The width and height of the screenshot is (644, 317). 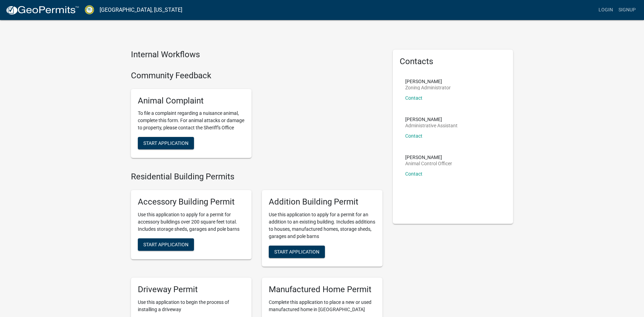 I want to click on p: Administrative Assistant, so click(x=431, y=125).